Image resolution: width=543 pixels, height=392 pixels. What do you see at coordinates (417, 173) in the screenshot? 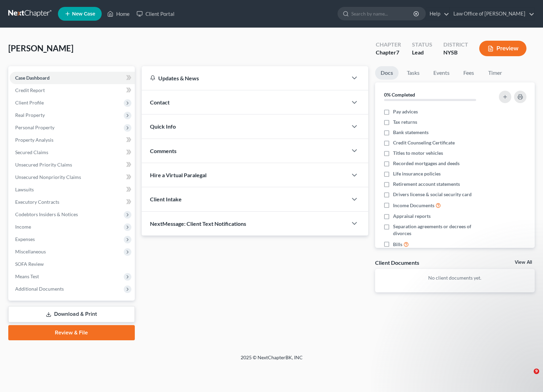
I see `span: Life insurance policies` at bounding box center [417, 173].